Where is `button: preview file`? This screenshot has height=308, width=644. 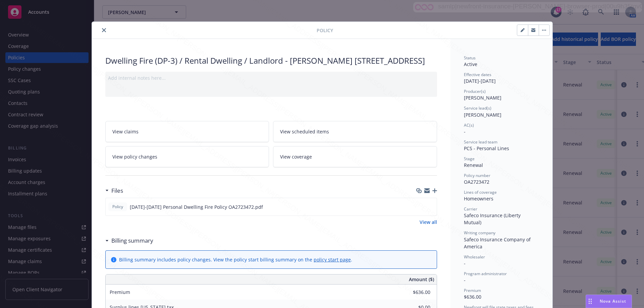 button: preview file is located at coordinates (431, 206).